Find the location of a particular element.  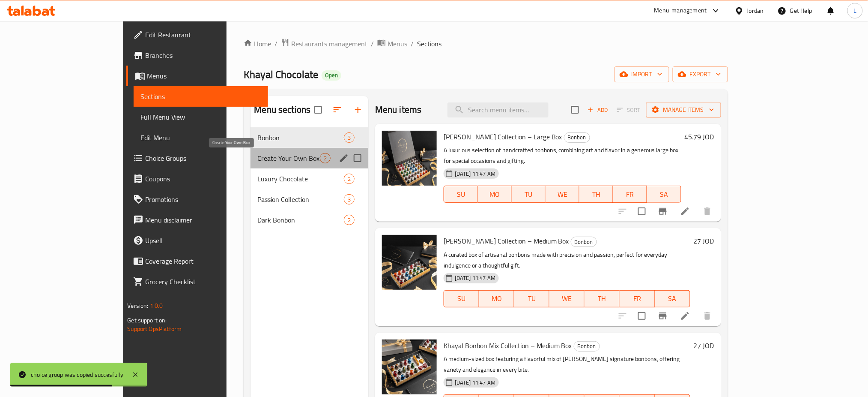

button: WE is located at coordinates (567, 298).